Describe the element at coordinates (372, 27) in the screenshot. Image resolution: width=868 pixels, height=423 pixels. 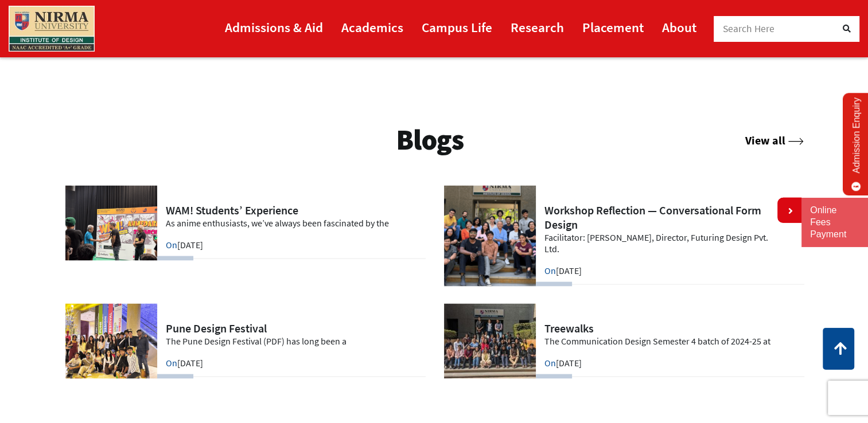
I see `a: Academics` at that location.